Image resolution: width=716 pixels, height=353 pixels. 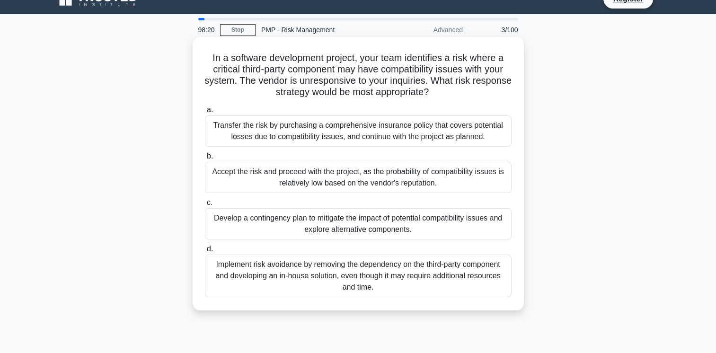 What do you see at coordinates (496, 30) in the screenshot?
I see `div: 3/100` at bounding box center [496, 30].